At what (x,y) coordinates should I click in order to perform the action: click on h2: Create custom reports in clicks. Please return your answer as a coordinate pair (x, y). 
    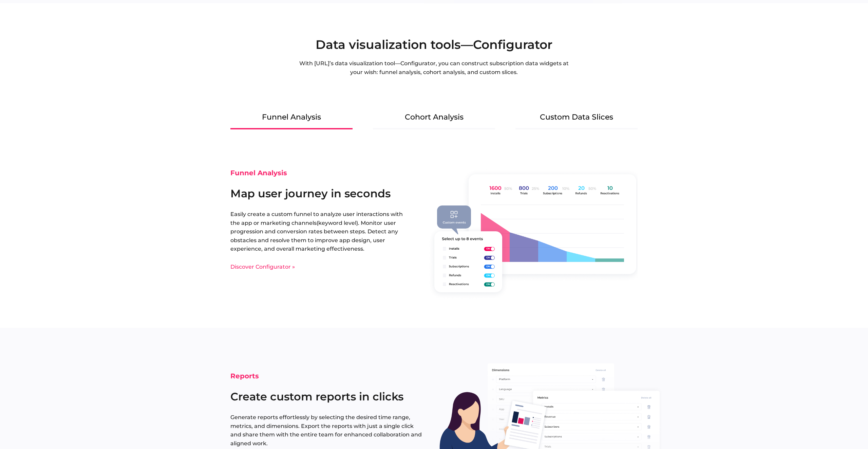
    Looking at the image, I should click on (327, 397).